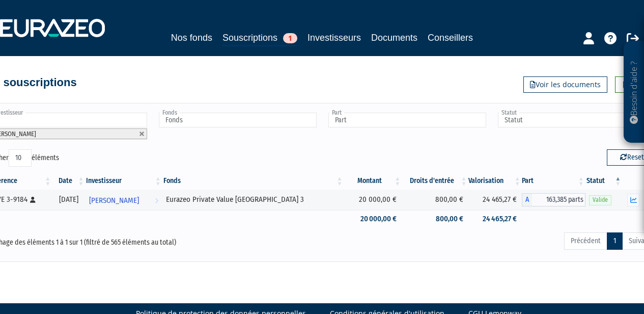 This screenshot has width=644, height=314. What do you see at coordinates (634, 92) in the screenshot?
I see `p: Besoin d'aide ?` at bounding box center [634, 92].